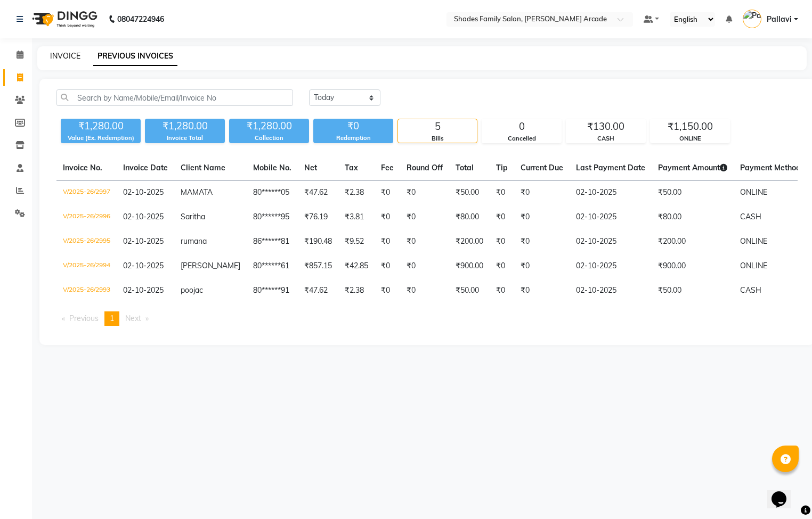 This screenshot has width=812, height=519. What do you see at coordinates (356, 266) in the screenshot?
I see `td: ₹42.85` at bounding box center [356, 266].